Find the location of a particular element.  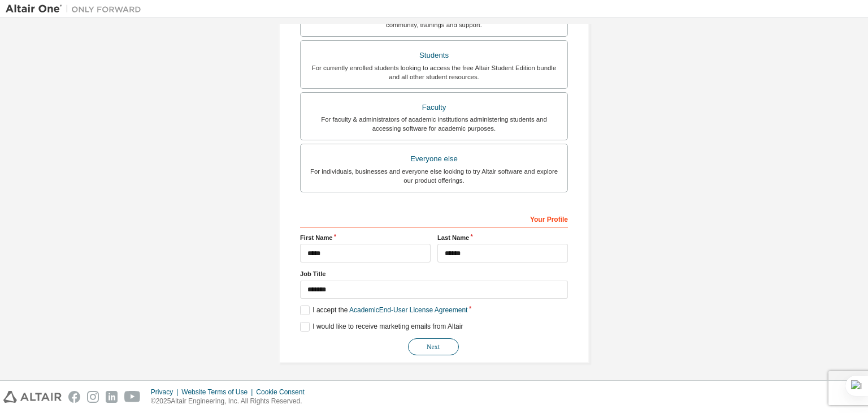

img: facebook.svg is located at coordinates (74, 397).